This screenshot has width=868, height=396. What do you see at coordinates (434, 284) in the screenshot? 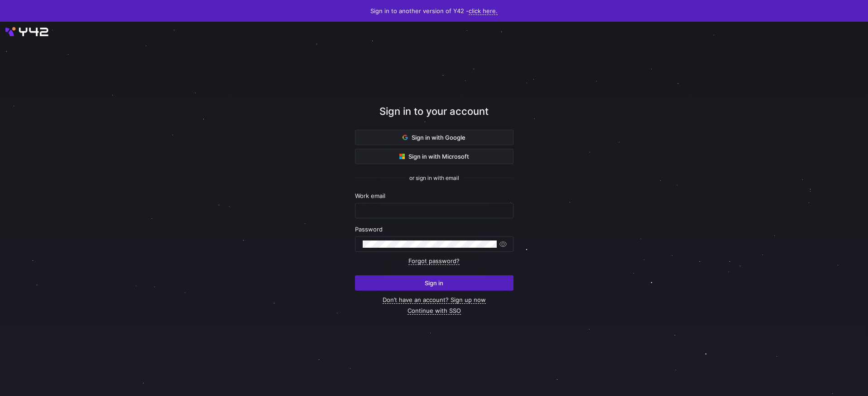
I see `button: Sign in` at bounding box center [434, 284].